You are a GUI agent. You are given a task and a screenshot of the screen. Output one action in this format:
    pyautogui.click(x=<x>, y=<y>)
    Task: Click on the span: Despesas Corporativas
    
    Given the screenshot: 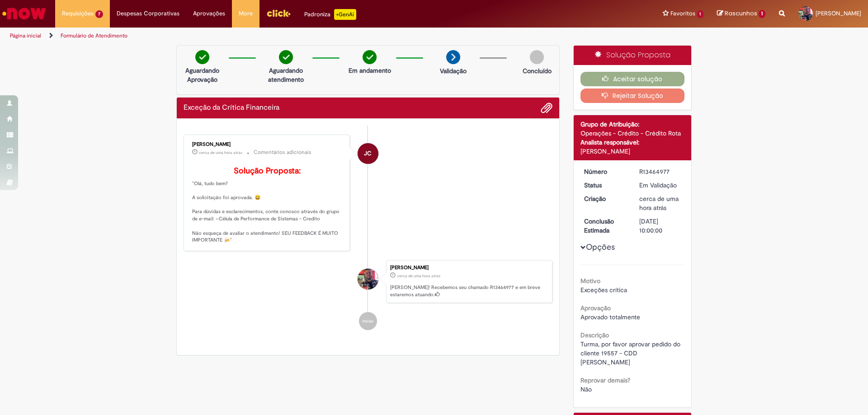 What is the action you would take?
    pyautogui.click(x=148, y=13)
    